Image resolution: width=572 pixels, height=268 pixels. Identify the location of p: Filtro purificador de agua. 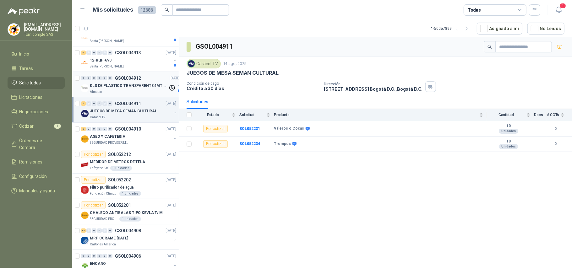
(112, 188).